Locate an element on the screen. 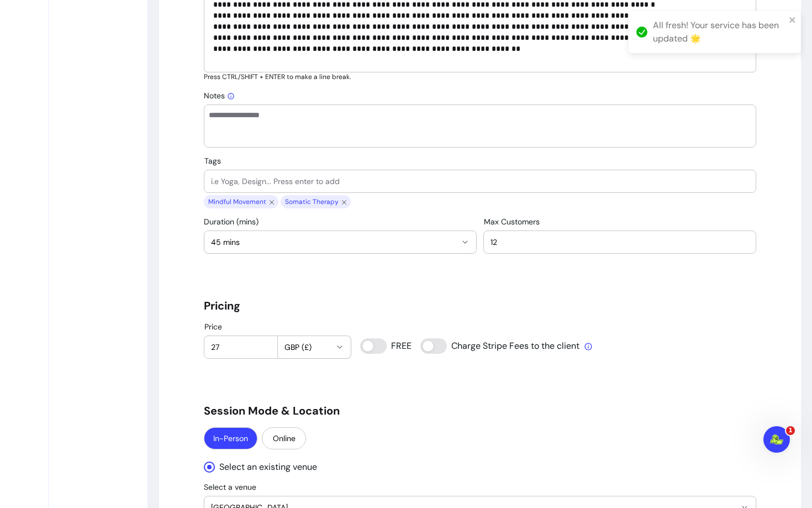 Image resolution: width=812 pixels, height=508 pixels. p: Press CTRL/SHIFT + ENTER to make a line break. is located at coordinates (480, 77).